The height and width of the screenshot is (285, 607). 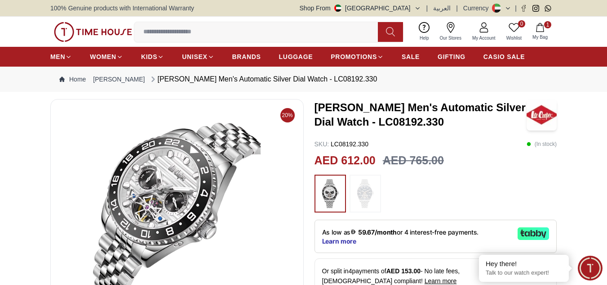 What do you see at coordinates (524, 263) in the screenshot?
I see `div: Hey there!` at bounding box center [524, 263].